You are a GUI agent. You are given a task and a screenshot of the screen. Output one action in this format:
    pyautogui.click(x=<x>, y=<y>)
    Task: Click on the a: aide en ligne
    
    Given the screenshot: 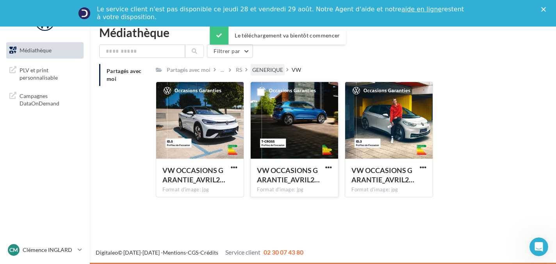 What is the action you would take?
    pyautogui.click(x=421, y=9)
    